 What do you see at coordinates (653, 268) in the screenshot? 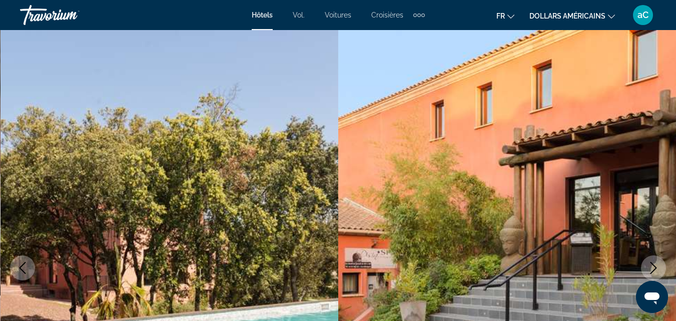
I see `button: Next image` at bounding box center [653, 268].